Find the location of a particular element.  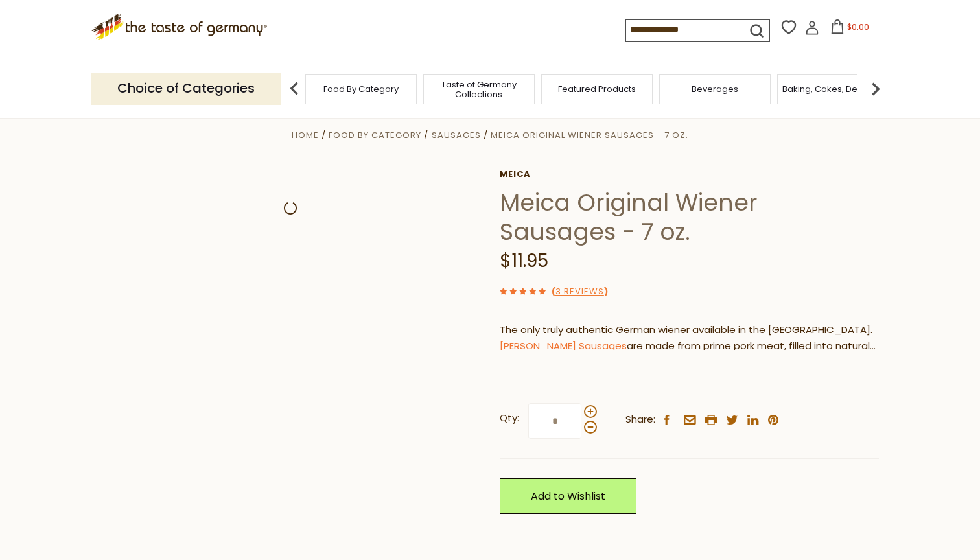

span: Baking, Cakes, Desserts is located at coordinates (832, 89).